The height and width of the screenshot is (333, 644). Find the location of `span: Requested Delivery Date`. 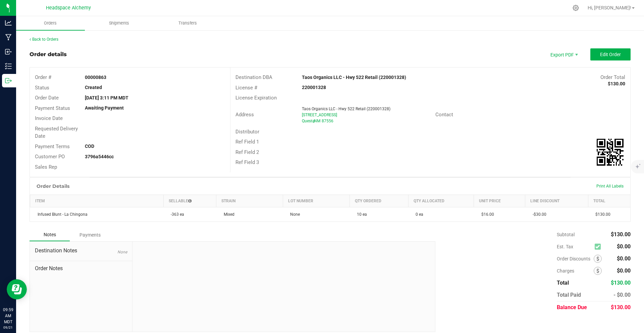

span: Requested Delivery Date is located at coordinates (56, 132).